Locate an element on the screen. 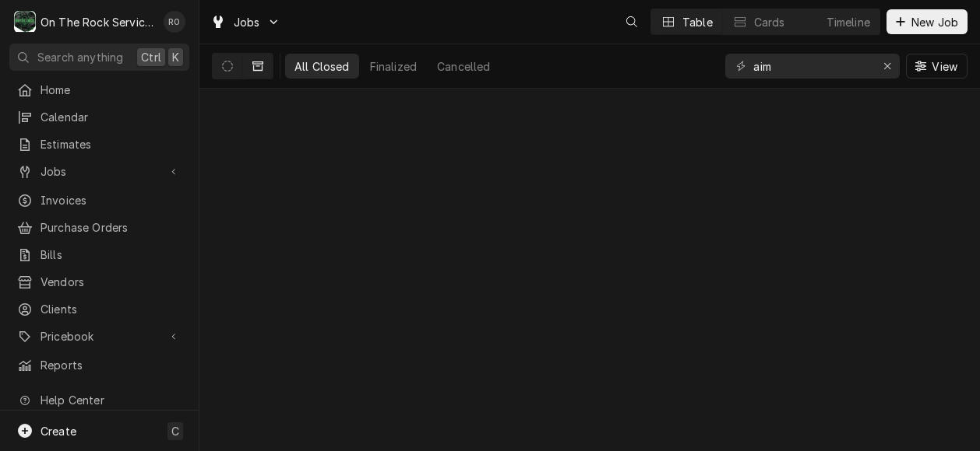 This screenshot has height=451, width=980. a: Home is located at coordinates (99, 89).